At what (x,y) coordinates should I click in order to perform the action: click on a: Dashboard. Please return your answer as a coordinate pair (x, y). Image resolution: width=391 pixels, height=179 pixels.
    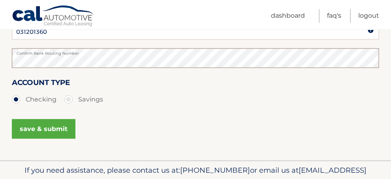
    Looking at the image, I should click on (288, 16).